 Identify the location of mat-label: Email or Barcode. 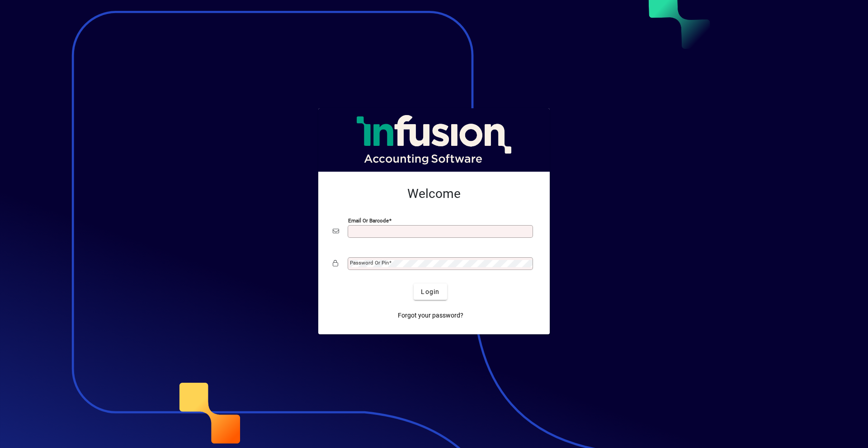
(369, 220).